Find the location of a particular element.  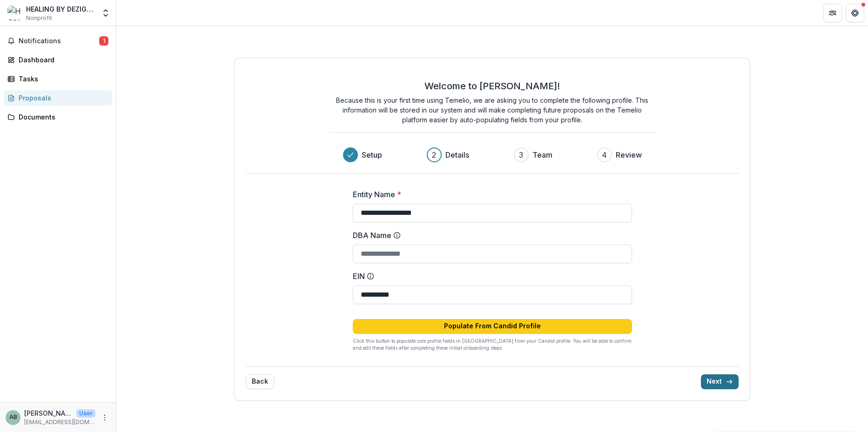

div: Documents is located at coordinates (61, 117).